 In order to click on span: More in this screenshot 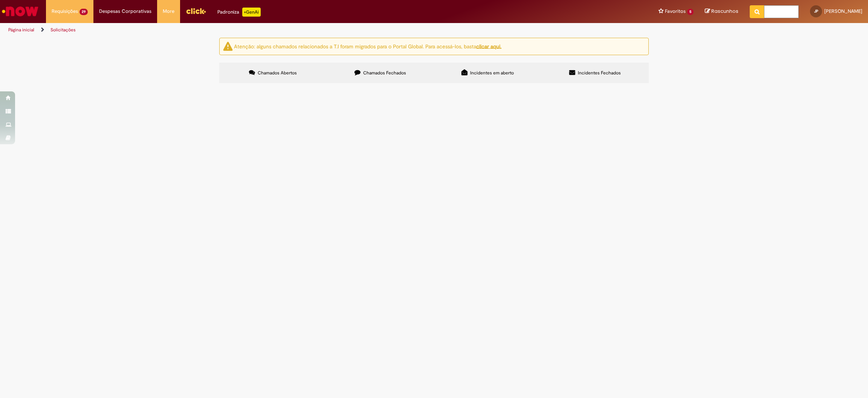, I will do `click(169, 11)`.